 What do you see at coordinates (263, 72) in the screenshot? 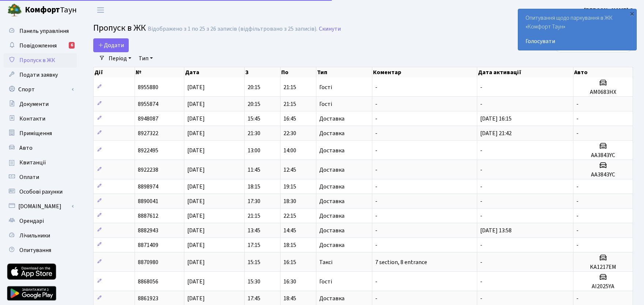
I see `th: З` at bounding box center [263, 72].